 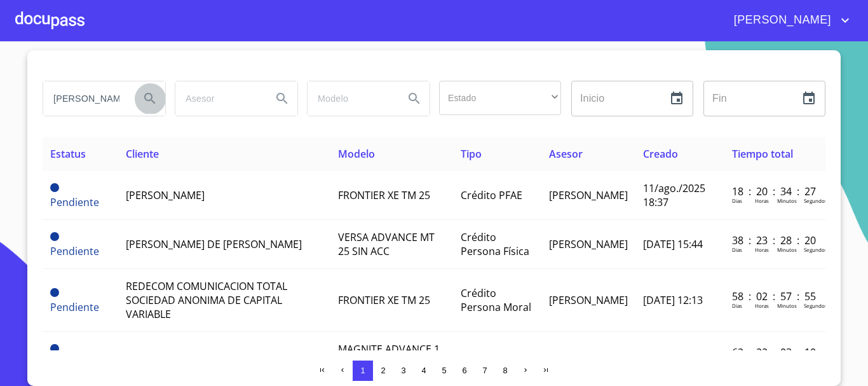 What do you see at coordinates (403, 370) in the screenshot?
I see `span: 3` at bounding box center [403, 370].